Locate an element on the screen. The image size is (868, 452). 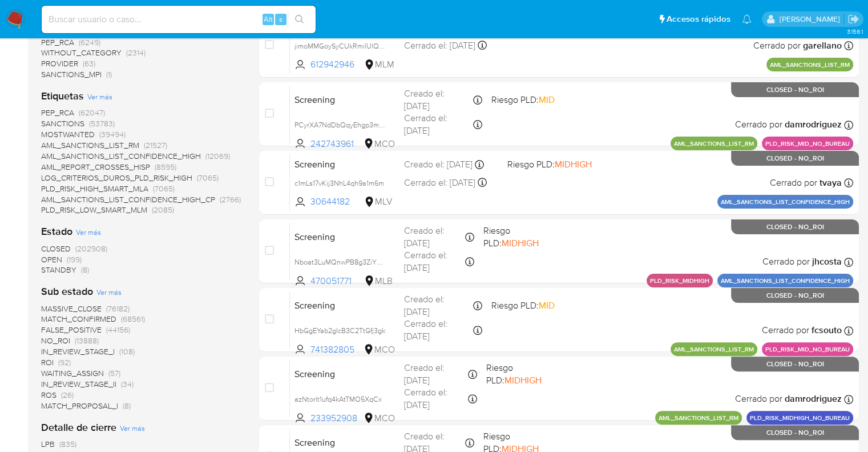
input: Buscar usuario o caso... is located at coordinates (178, 19).